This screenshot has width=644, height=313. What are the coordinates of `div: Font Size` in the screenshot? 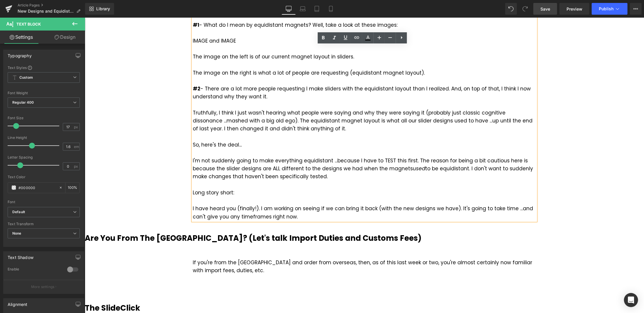 It's located at (43, 118).